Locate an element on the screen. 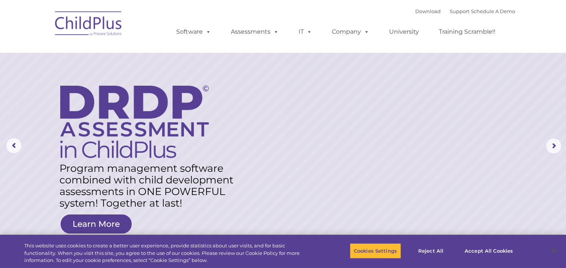 The width and height of the screenshot is (566, 268). a: Schedule A Demo is located at coordinates (493, 11).